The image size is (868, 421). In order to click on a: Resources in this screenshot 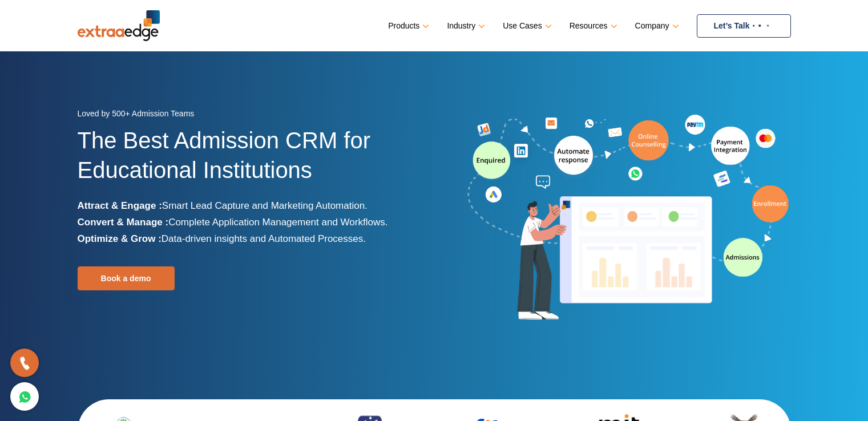, I will do `click(593, 26)`.